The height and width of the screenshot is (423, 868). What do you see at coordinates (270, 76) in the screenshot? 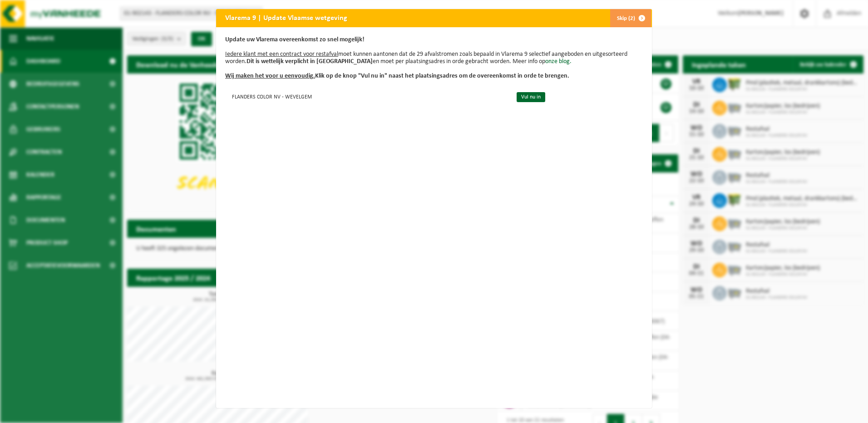
I see `u: Wij maken het voor u eenvoudig.` at bounding box center [270, 76].